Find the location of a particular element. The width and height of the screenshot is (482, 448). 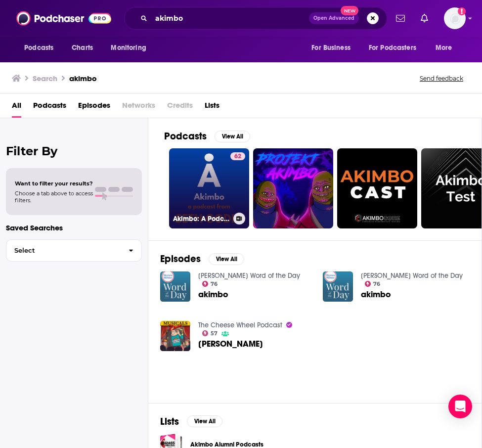

span: 62 is located at coordinates (238, 157).